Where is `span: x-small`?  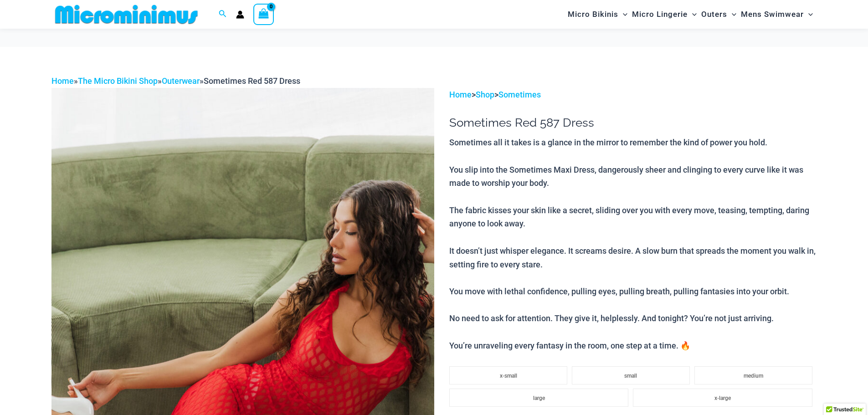
span: x-small is located at coordinates (508, 376).